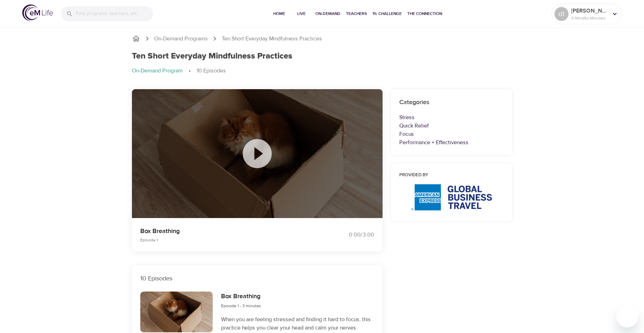  Describe the element at coordinates (452, 175) in the screenshot. I see `h6: Provided by` at that location.